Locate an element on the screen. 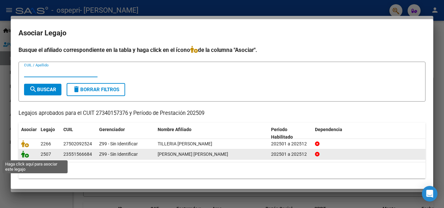  span: Periodo Habilitado is located at coordinates (282, 133).